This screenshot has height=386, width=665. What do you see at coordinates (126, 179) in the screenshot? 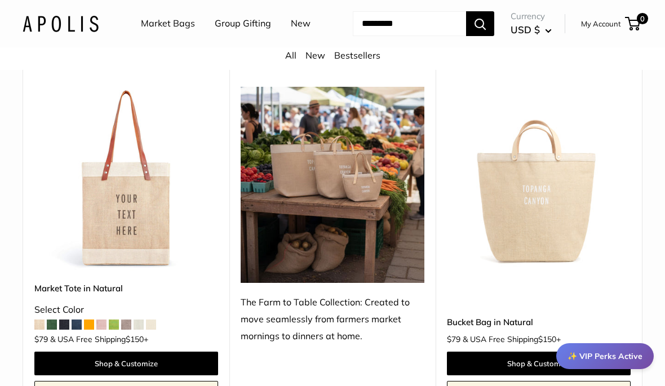
I see `img: description_Make it yours with custom printed text.` at bounding box center [126, 179].